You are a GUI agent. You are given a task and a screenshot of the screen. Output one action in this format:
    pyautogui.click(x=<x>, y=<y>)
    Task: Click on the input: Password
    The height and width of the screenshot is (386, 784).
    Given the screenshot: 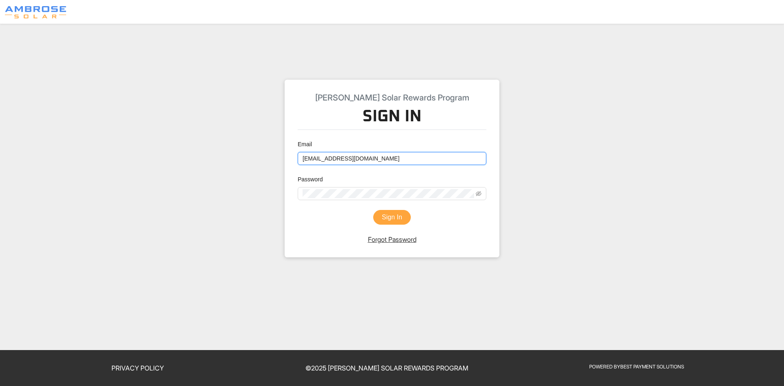 What is the action you would take?
    pyautogui.click(x=389, y=194)
    